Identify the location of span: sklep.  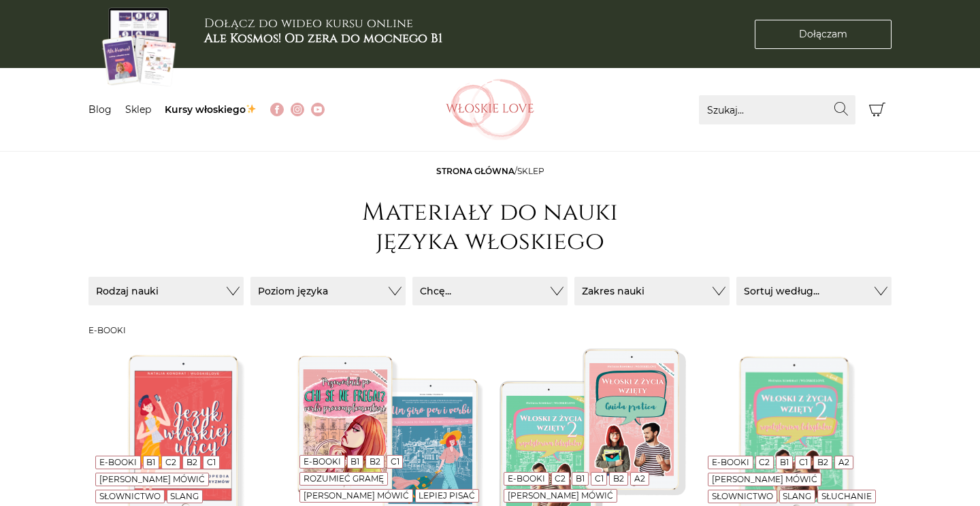
(531, 171).